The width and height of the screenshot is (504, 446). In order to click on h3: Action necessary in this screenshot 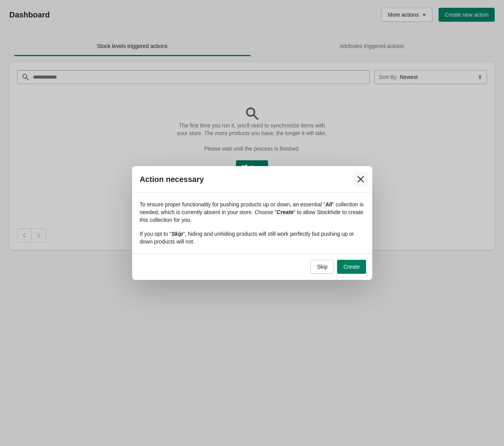, I will do `click(172, 179)`.